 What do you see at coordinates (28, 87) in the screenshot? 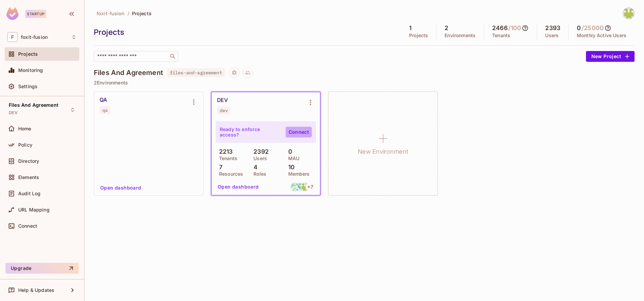
I see `span: Settings` at bounding box center [28, 87].